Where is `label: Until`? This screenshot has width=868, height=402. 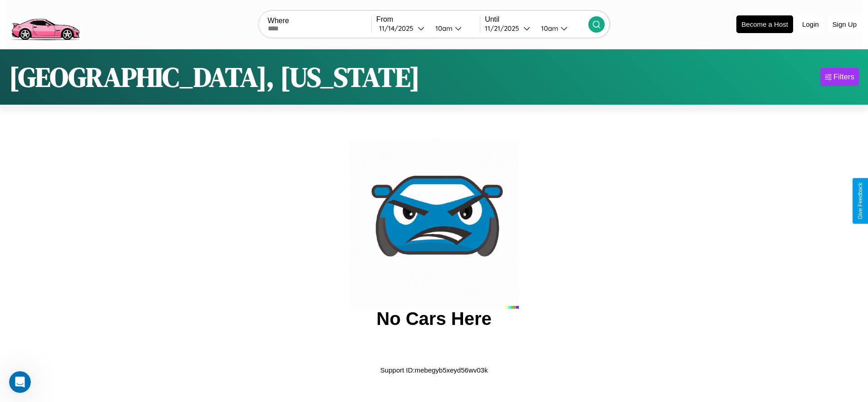 label: Until is located at coordinates (536, 19).